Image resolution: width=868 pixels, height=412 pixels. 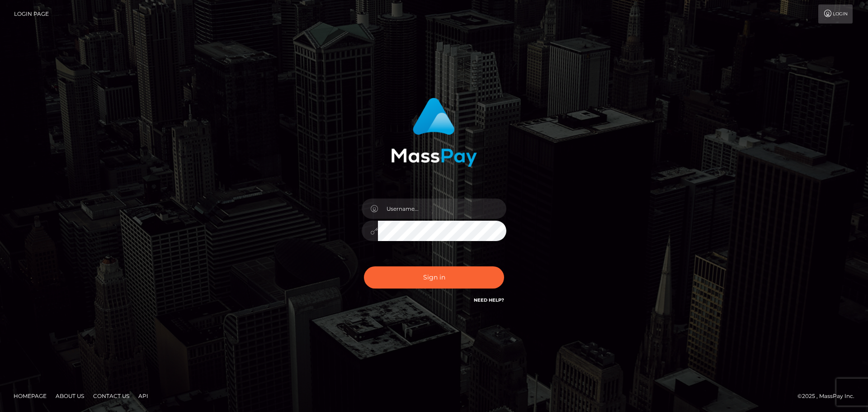 What do you see at coordinates (489, 300) in the screenshot?
I see `a: Need Help?` at bounding box center [489, 300].